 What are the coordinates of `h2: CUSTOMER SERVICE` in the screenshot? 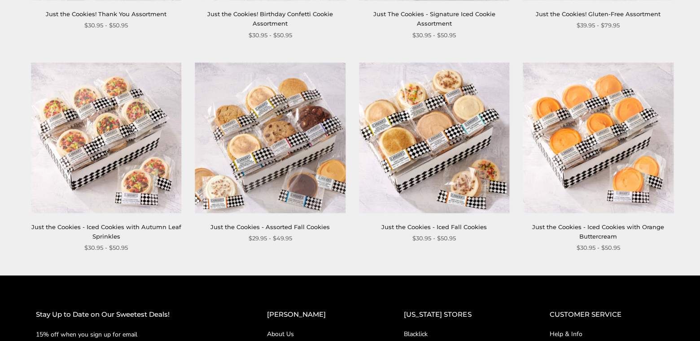 It's located at (607, 314).